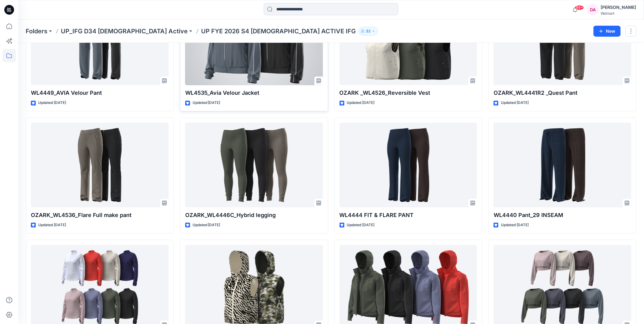 This screenshot has width=644, height=324. What do you see at coordinates (619, 13) in the screenshot?
I see `div: Walmart` at bounding box center [619, 13].